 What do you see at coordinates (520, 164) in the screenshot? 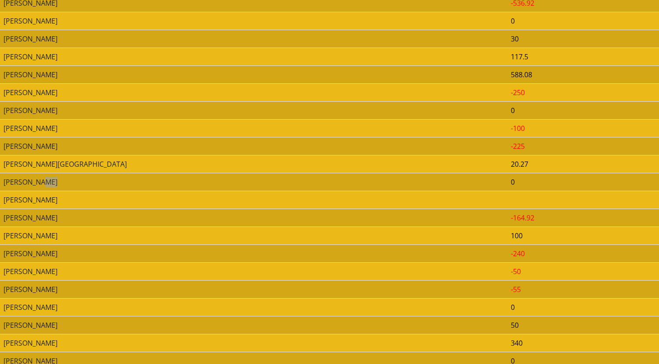
I see `span: 20.27` at bounding box center [520, 164].